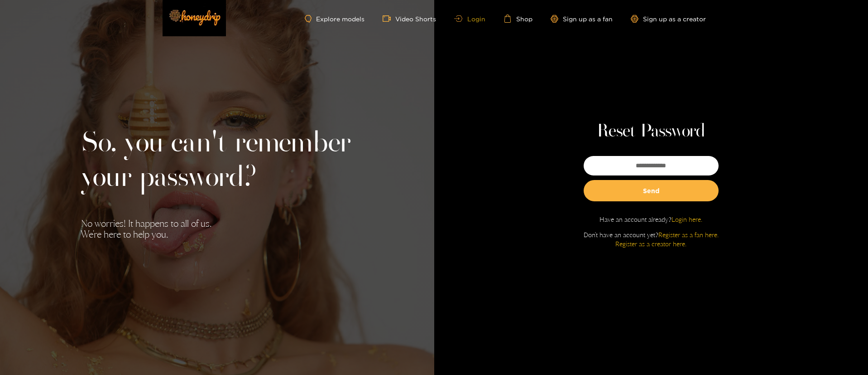  Describe the element at coordinates (669, 19) in the screenshot. I see `a: Sign up as a creator` at that location.